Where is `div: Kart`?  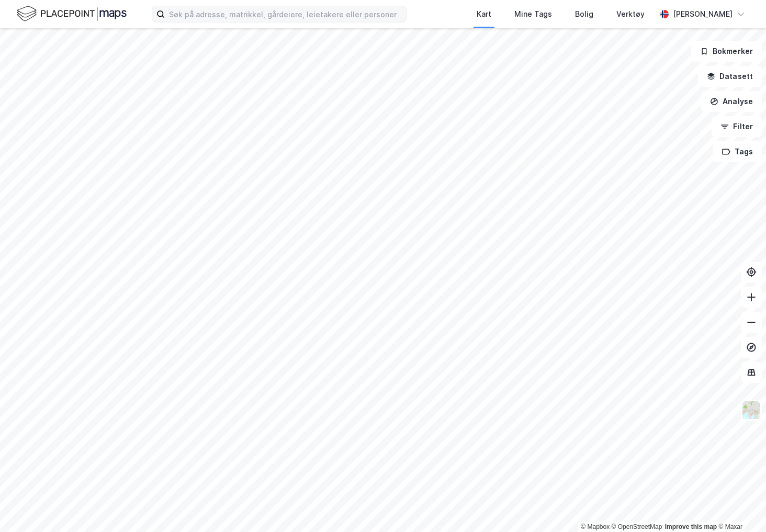 div: Kart is located at coordinates (484, 14).